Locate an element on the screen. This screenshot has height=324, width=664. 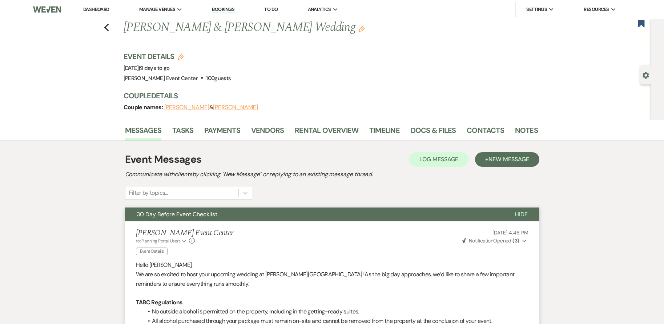
a: Docs & Files is located at coordinates (433, 132).